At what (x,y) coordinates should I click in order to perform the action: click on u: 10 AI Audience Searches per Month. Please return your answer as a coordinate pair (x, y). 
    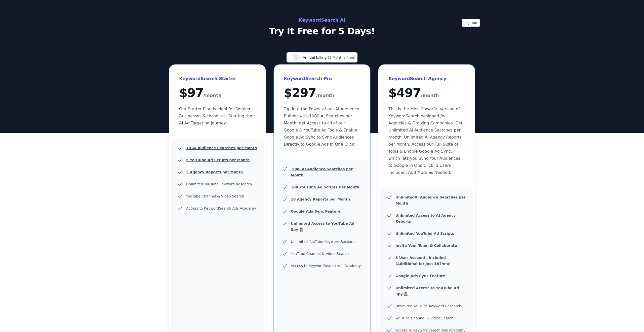
    Looking at the image, I should click on (222, 148).